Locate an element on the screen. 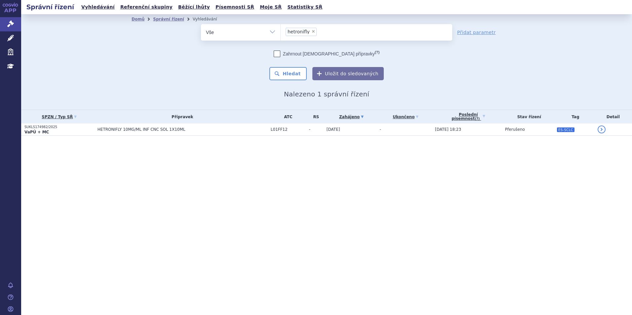  i: ES-SCLC is located at coordinates (565, 130).